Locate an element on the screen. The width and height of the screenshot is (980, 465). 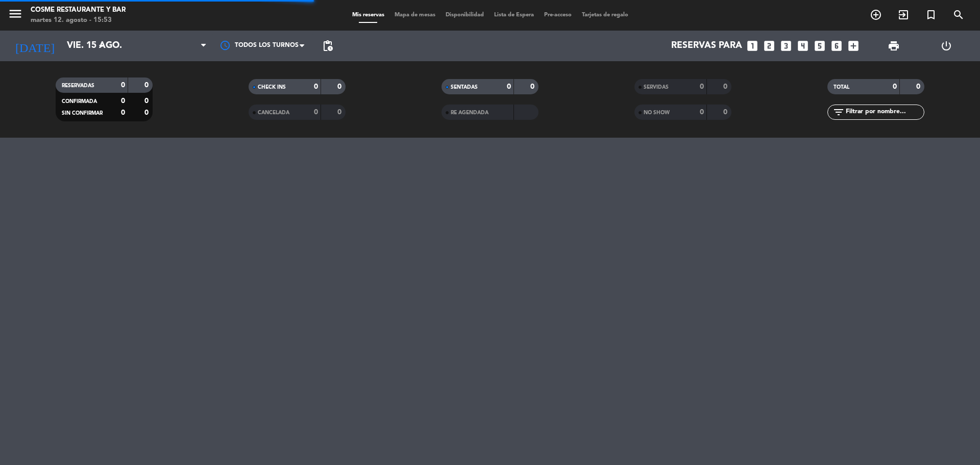
i: looks_3 is located at coordinates (786, 46).